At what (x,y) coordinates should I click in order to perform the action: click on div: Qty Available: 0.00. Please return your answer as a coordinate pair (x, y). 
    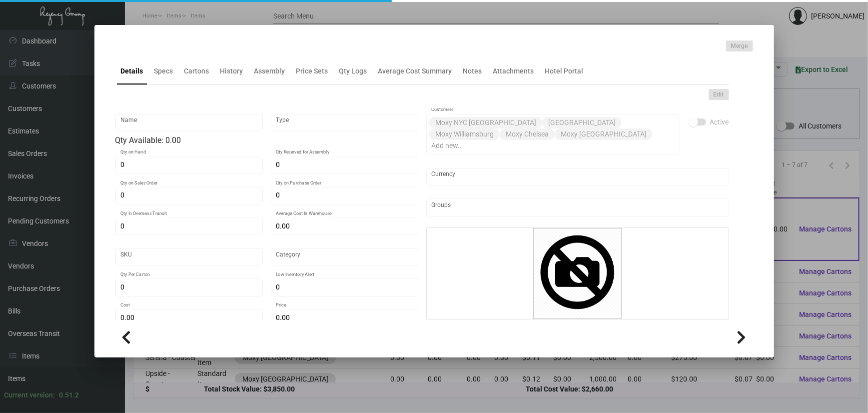
    Looking at the image, I should click on (266, 141).